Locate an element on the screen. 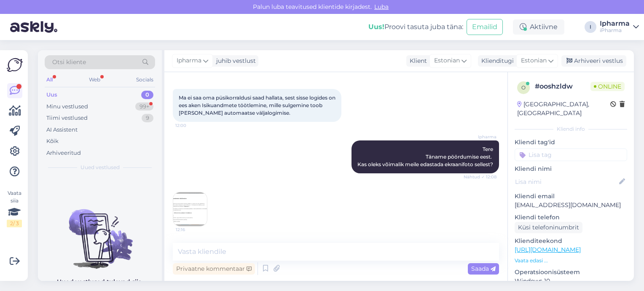 The image size is (644, 291). div: Vaata siia is located at coordinates (15, 208).